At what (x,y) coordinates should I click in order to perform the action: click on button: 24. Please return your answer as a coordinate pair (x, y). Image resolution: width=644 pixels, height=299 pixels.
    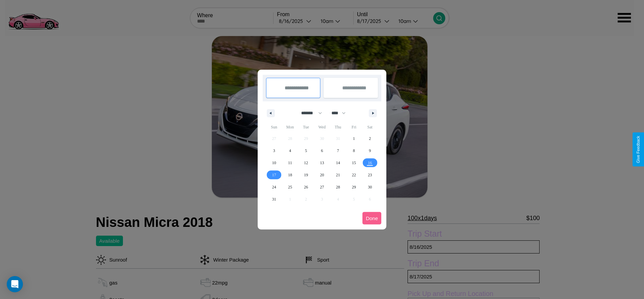
    Looking at the image, I should click on (274, 187).